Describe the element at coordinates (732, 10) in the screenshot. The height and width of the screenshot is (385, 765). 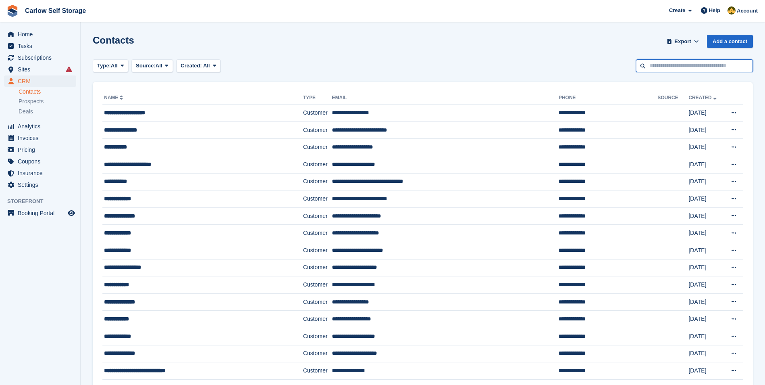
I see `img: Kevin Moore` at that location.